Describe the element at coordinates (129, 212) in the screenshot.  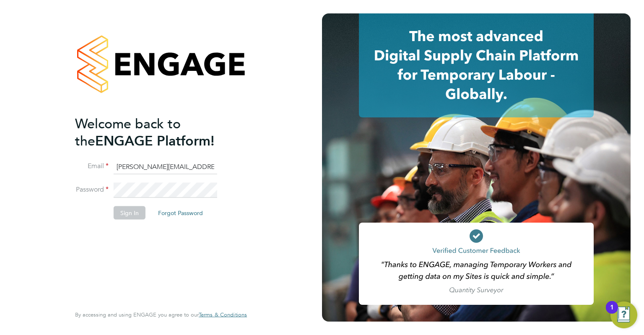
I see `button: Sign In` at that location.